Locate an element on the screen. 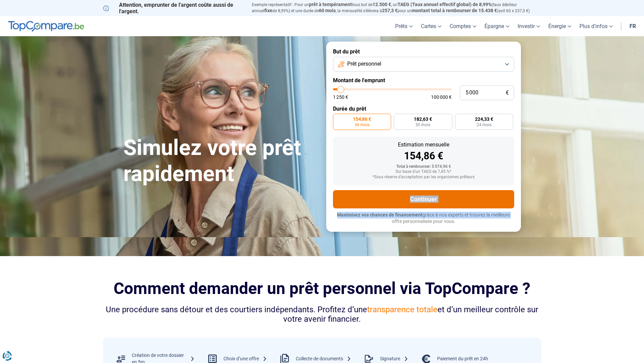 The width and height of the screenshot is (644, 363). p: Attention, emprunter de l'argent coûte aussi de l'argent. is located at coordinates (174, 8).